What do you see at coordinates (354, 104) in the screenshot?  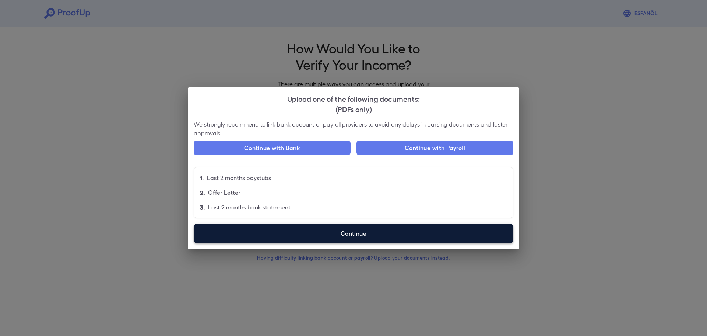 I see `h2: Upload one of the following documents:` at bounding box center [354, 104].